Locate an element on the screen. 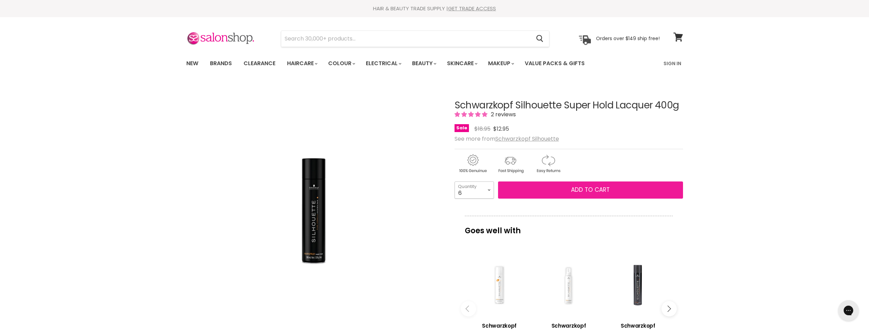 The image size is (869, 330). img: shipping.gif is located at coordinates (510, 163).